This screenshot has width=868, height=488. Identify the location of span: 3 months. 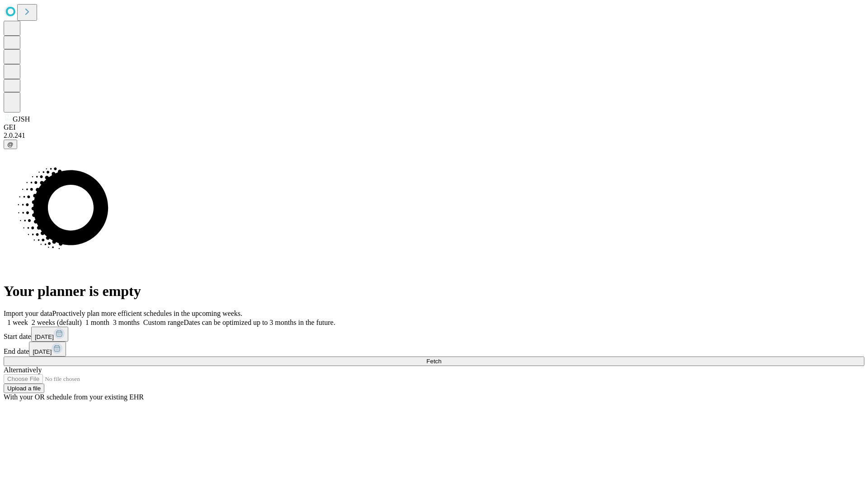
(126, 322).